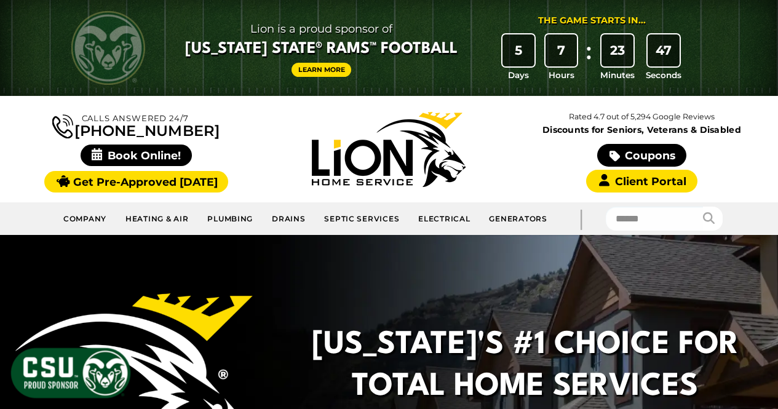 The width and height of the screenshot is (778, 409). I want to click on img: CSU Rams logo, so click(108, 48).